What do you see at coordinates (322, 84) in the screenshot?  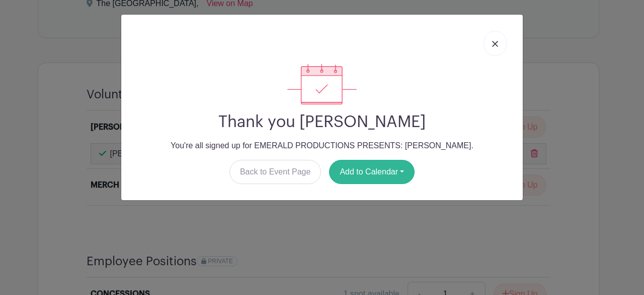 I see `img: signup_complete-c468d5dda3e2740ee63a24cb0ba0d3ce5d8a4ecd24259e683200fb1569d990c8.svg` at bounding box center [322, 84].